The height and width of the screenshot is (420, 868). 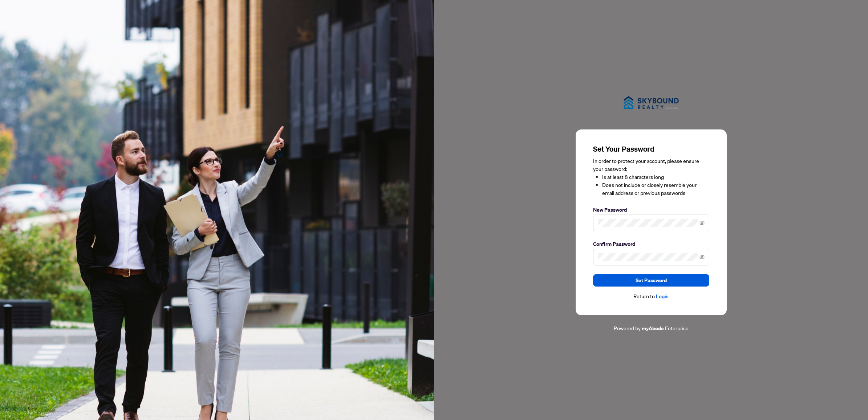 I want to click on img: ma-logo, so click(x=651, y=102).